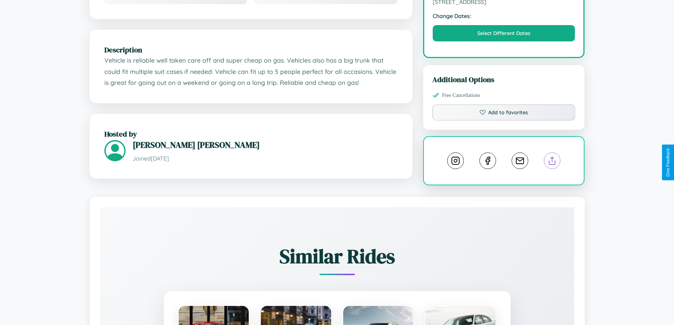  Describe the element at coordinates (504, 113) in the screenshot. I see `button: Add to favorites` at that location.